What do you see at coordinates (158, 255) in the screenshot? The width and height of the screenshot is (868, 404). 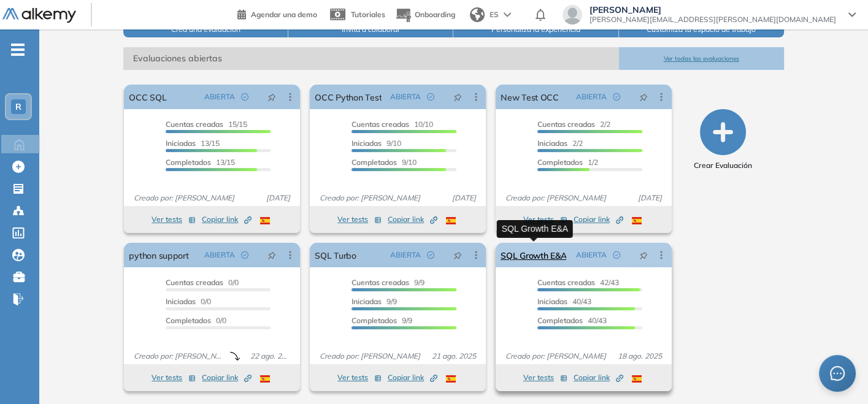 I see `a: python support` at bounding box center [158, 255].